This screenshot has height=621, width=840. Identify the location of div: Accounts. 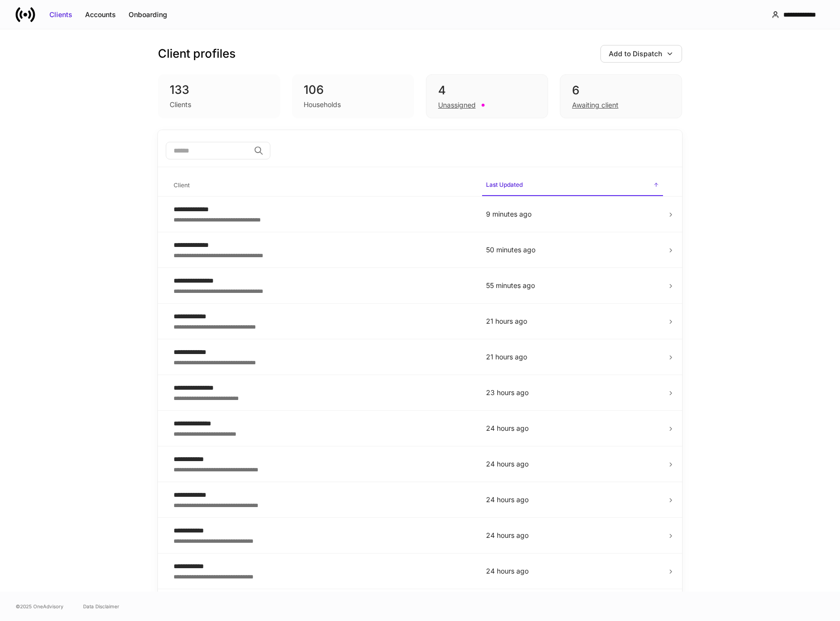
(100, 14).